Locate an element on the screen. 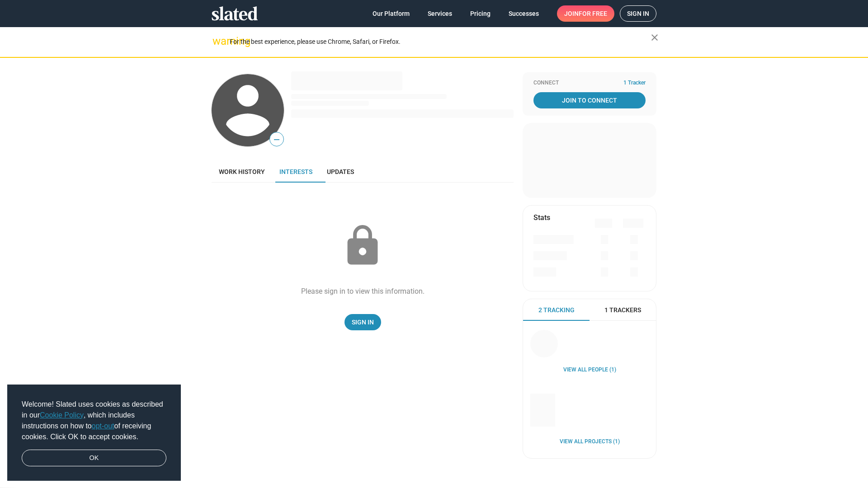 Image resolution: width=868 pixels, height=488 pixels. mat-icon: warning is located at coordinates (218, 41).